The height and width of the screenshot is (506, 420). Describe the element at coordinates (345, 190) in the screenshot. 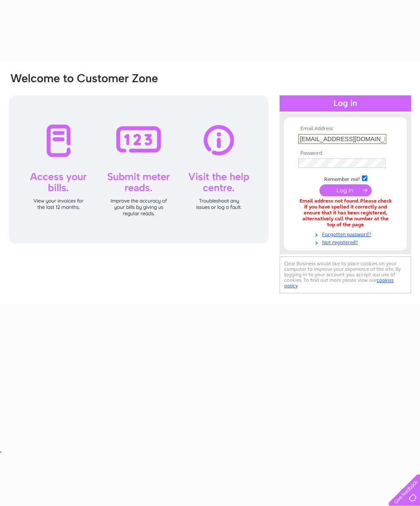

I see `input: Submit` at that location.